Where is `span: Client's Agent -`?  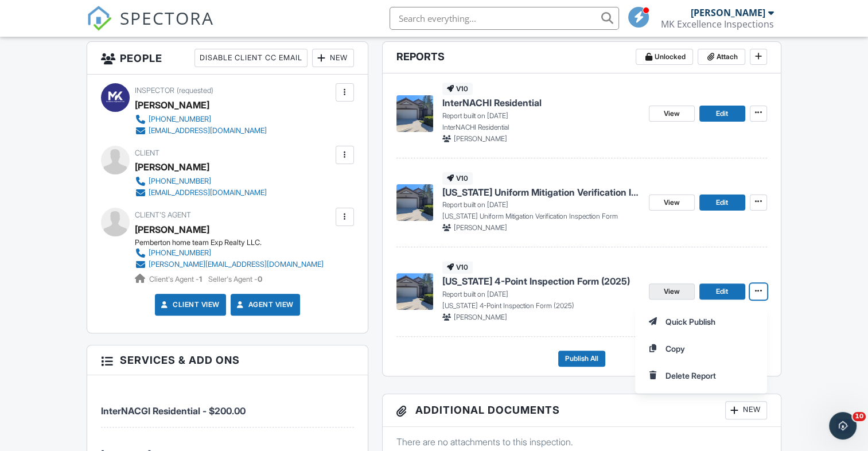
span: Client's Agent - is located at coordinates (176, 279).